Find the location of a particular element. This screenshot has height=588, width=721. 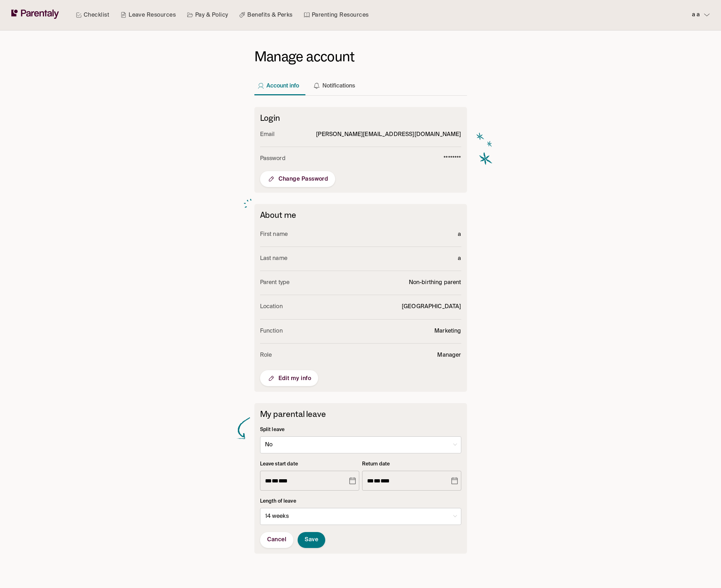

button: Edit my info is located at coordinates (289, 378).